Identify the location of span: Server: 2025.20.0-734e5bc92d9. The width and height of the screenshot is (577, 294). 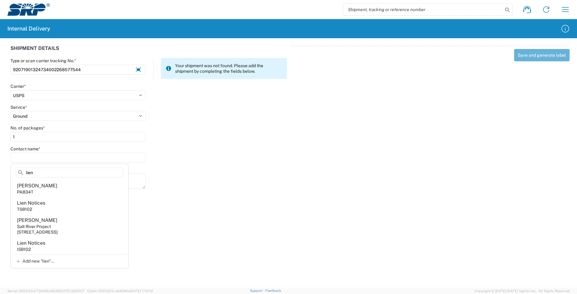
(46, 291).